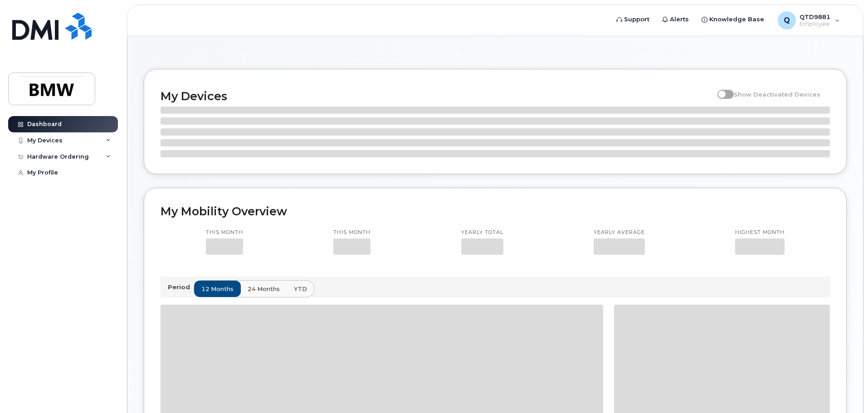 This screenshot has height=413, width=868. I want to click on span: 24 months, so click(263, 289).